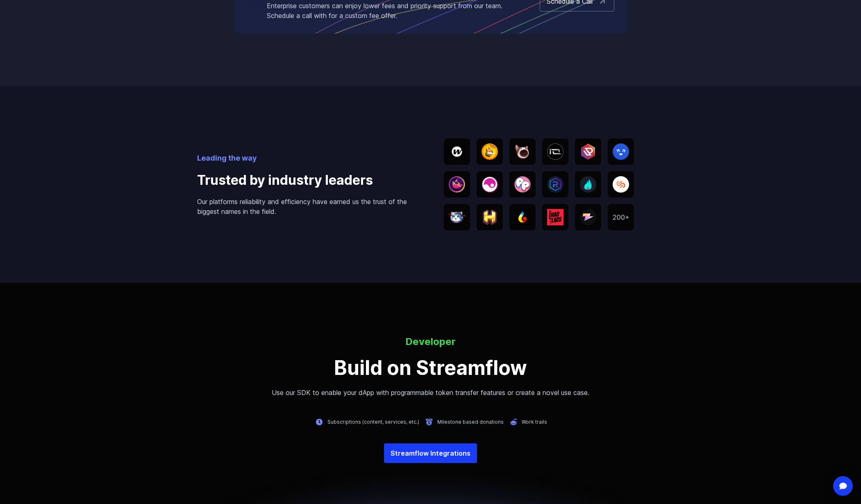 This screenshot has height=504, width=861. I want to click on p: Leading the way, so click(307, 158).